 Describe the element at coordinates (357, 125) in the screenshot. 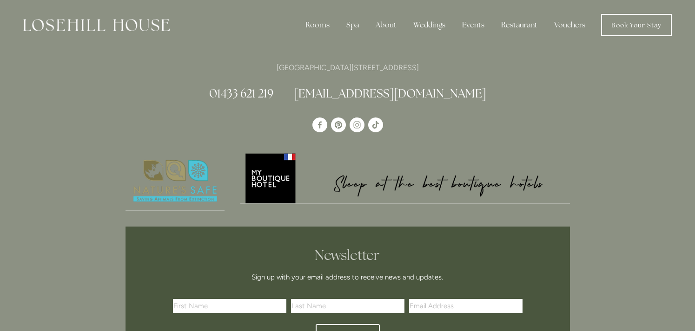

I see `a: Instagram` at that location.